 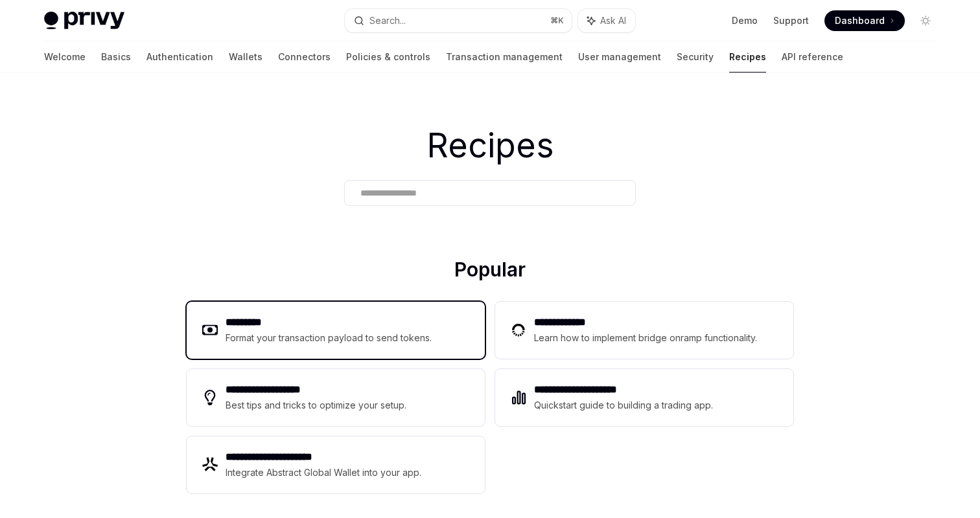 I want to click on span: Dashboard, so click(x=860, y=21).